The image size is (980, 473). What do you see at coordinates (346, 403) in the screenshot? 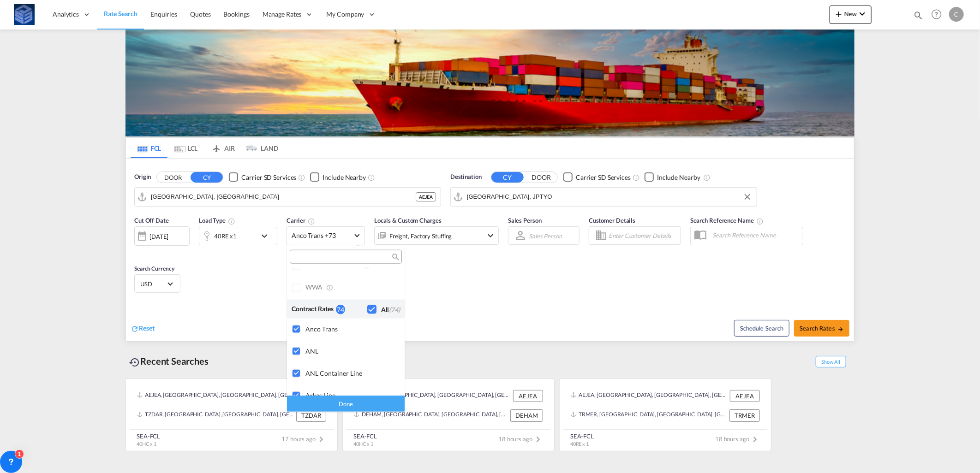
I see `div: Done` at bounding box center [346, 403].